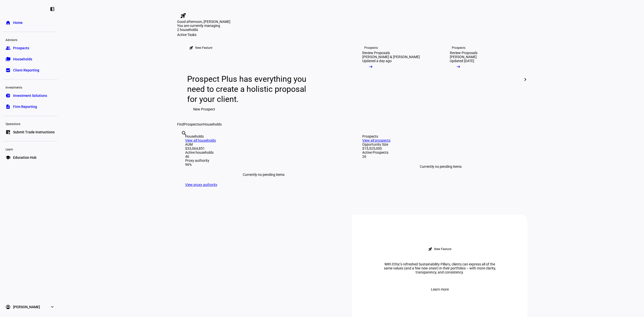  I want to click on a: homeHome, so click(30, 23).